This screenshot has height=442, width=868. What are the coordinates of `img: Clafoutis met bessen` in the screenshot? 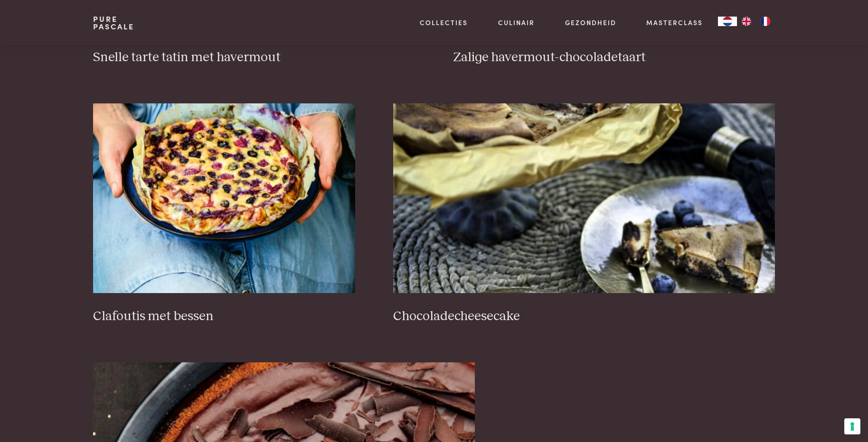 It's located at (224, 199).